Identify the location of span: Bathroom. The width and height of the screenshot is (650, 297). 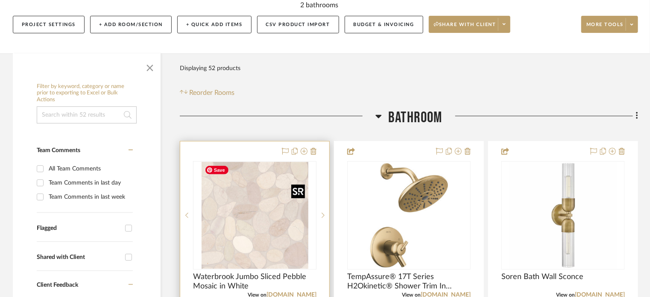
(415, 117).